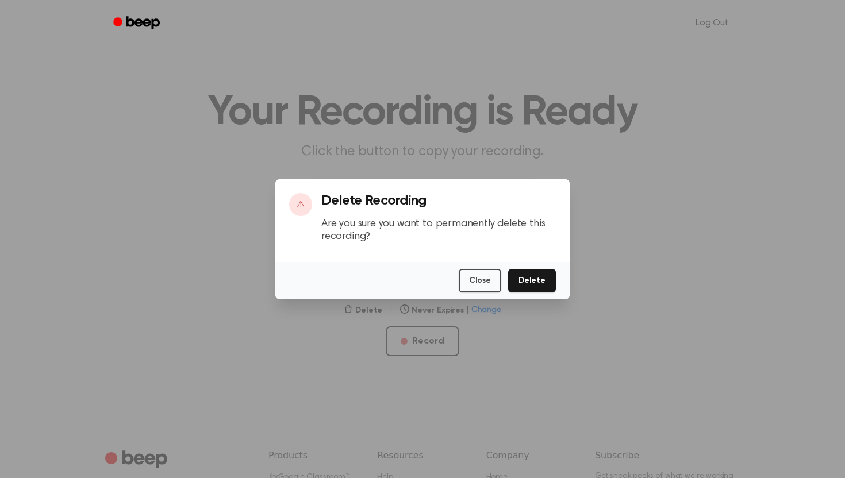 This screenshot has width=845, height=478. What do you see at coordinates (712, 23) in the screenshot?
I see `a: Log Out` at bounding box center [712, 23].